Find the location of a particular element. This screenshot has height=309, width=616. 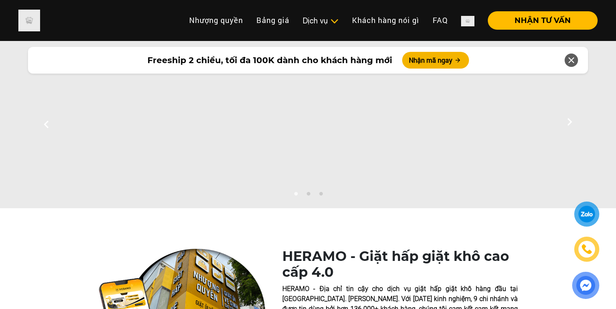

a: Bảng giá is located at coordinates (273, 20).